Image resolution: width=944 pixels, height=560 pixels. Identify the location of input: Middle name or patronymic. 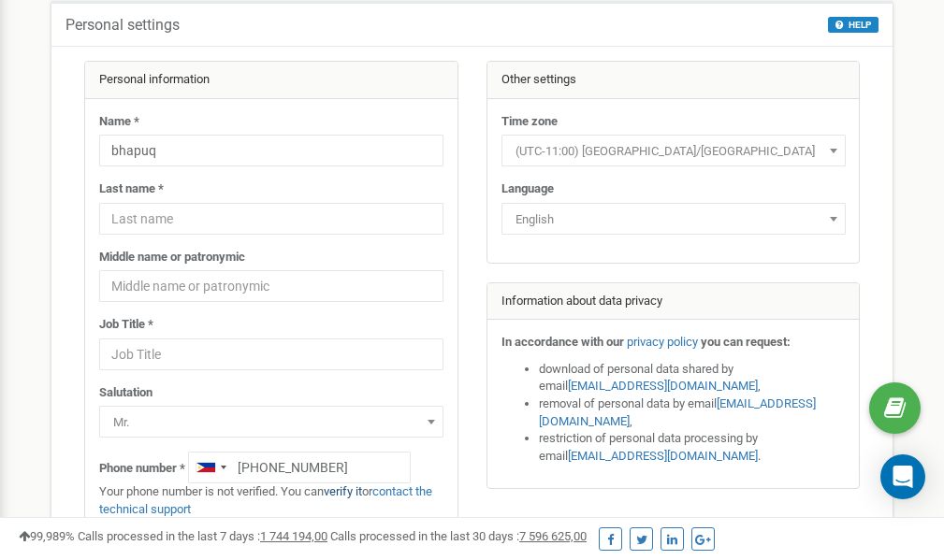
(271, 286).